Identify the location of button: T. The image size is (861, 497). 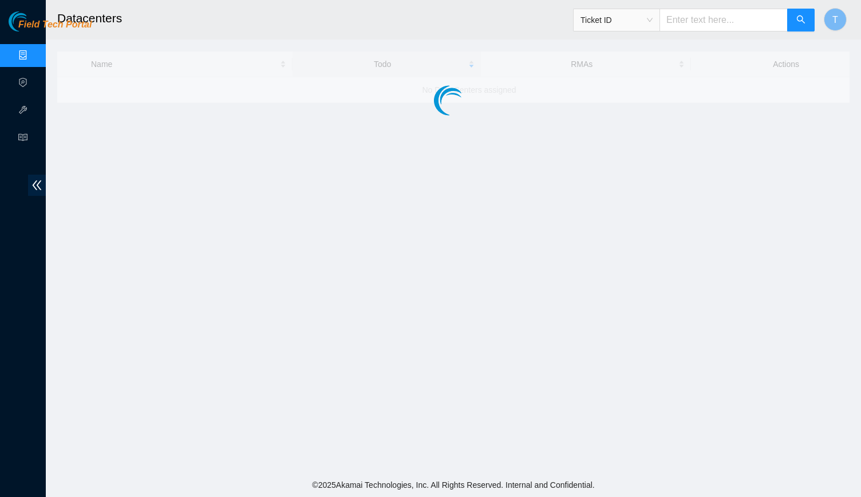
(835, 19).